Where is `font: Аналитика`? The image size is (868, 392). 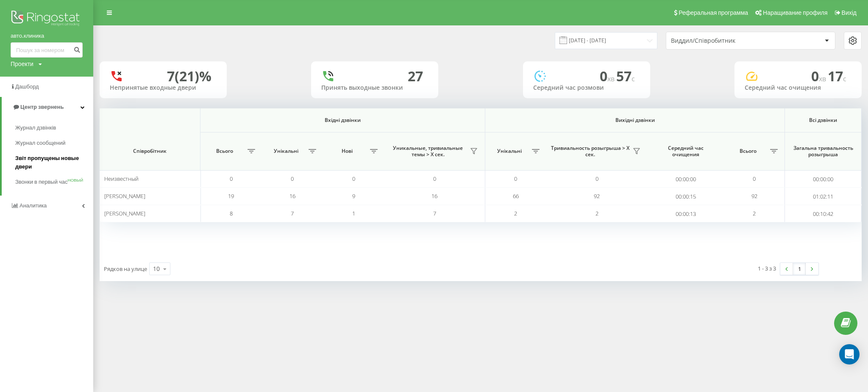 font: Аналитика is located at coordinates (33, 205).